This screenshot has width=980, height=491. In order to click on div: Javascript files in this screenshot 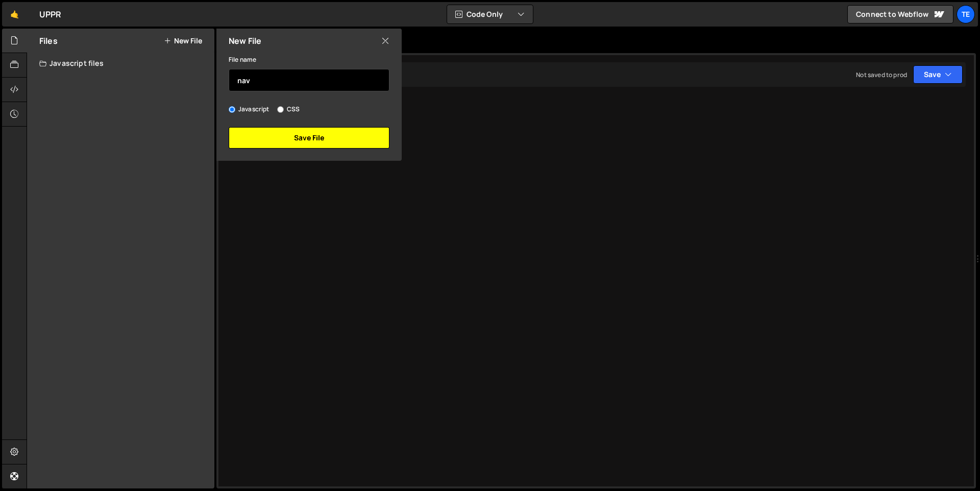, I will do `click(120, 63)`.